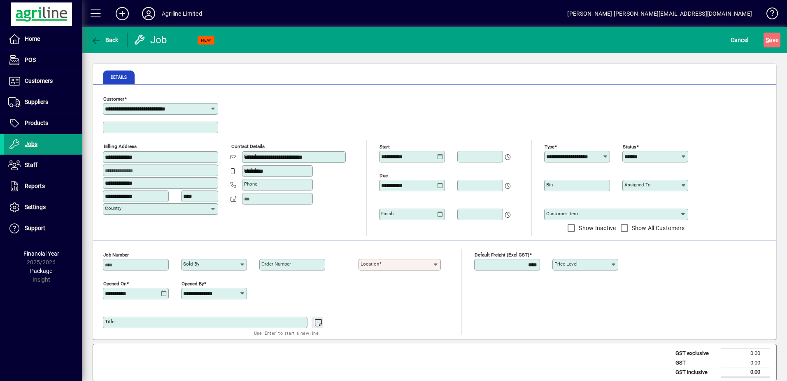 The width and height of the screenshot is (787, 381). What do you see at coordinates (696, 362) in the screenshot?
I see `td: GST` at bounding box center [696, 362].